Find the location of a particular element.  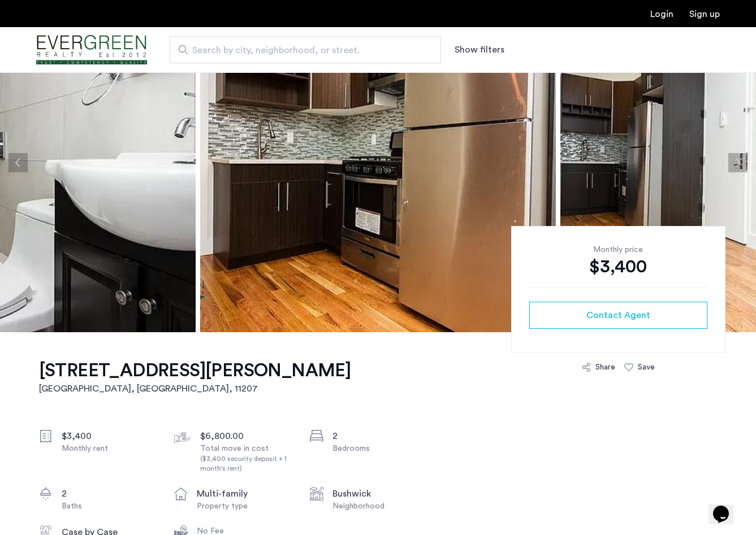

span: Search by city, neighborhood, or street. is located at coordinates (301, 50).